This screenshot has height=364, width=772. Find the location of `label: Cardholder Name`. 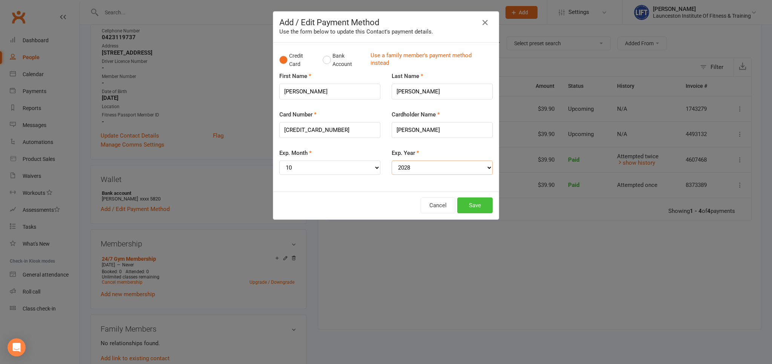

label: Cardholder Name is located at coordinates (416, 115).